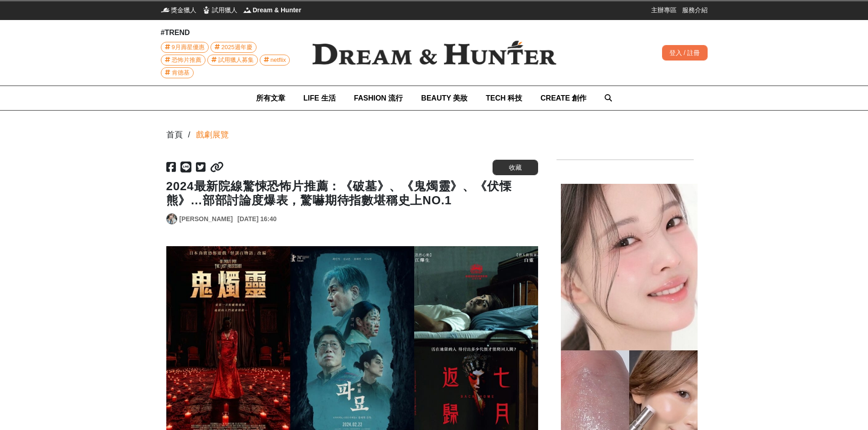 The image size is (868, 430). I want to click on a: FASHION 流行, so click(379, 98).